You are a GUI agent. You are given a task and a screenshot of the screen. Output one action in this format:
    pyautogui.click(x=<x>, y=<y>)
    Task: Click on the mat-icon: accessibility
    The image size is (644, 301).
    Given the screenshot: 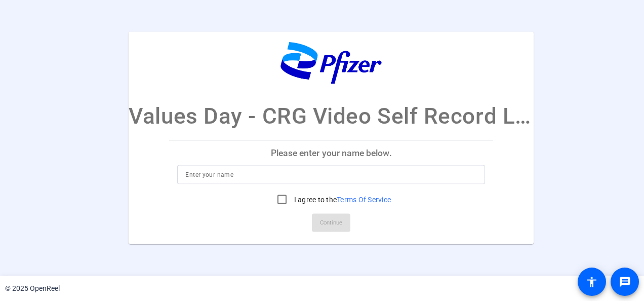 What is the action you would take?
    pyautogui.click(x=592, y=282)
    